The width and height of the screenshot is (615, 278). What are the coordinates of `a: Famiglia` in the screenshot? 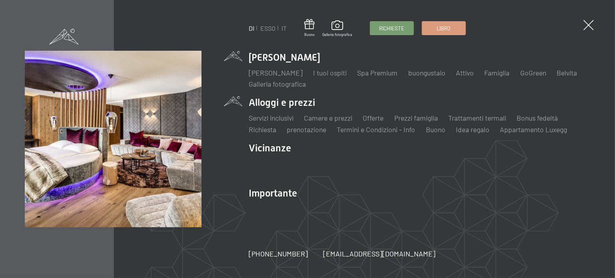 It's located at (497, 73).